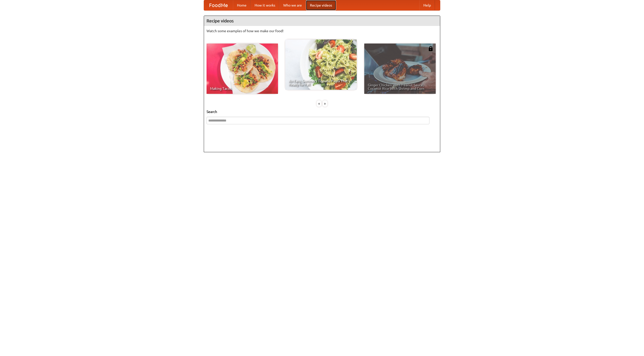 The height and width of the screenshot is (356, 644). Describe the element at coordinates (321, 65) in the screenshot. I see `a: An Easy, Summery Tomato Pasta That's Ready for Fall` at that location.